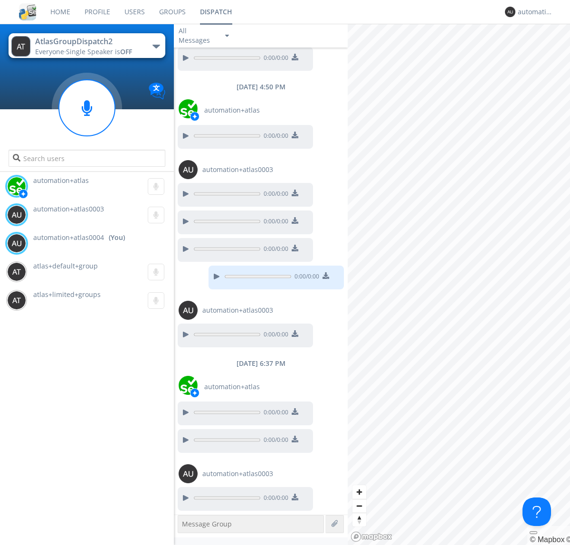 The width and height of the screenshot is (570, 545). I want to click on img: Translation enabled, so click(157, 91).